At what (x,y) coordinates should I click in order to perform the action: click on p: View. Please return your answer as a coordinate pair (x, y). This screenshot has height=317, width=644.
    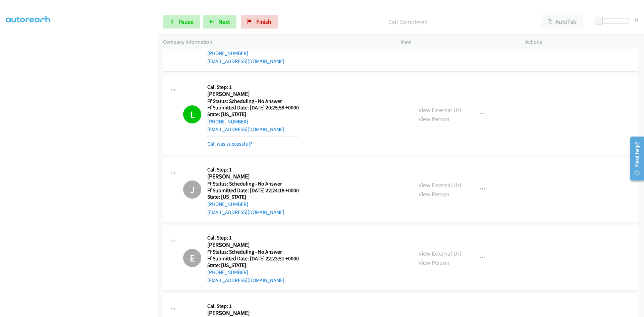
    Looking at the image, I should click on (457, 42).